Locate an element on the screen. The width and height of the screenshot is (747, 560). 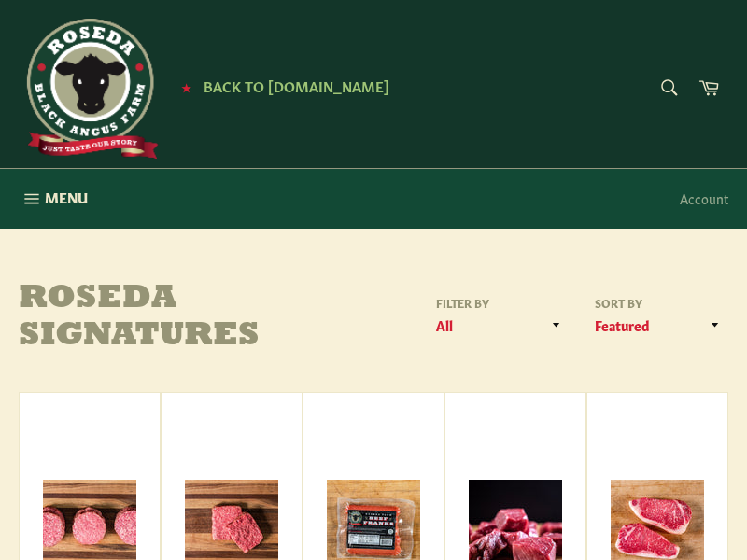
label: Filter by is located at coordinates (500, 303).